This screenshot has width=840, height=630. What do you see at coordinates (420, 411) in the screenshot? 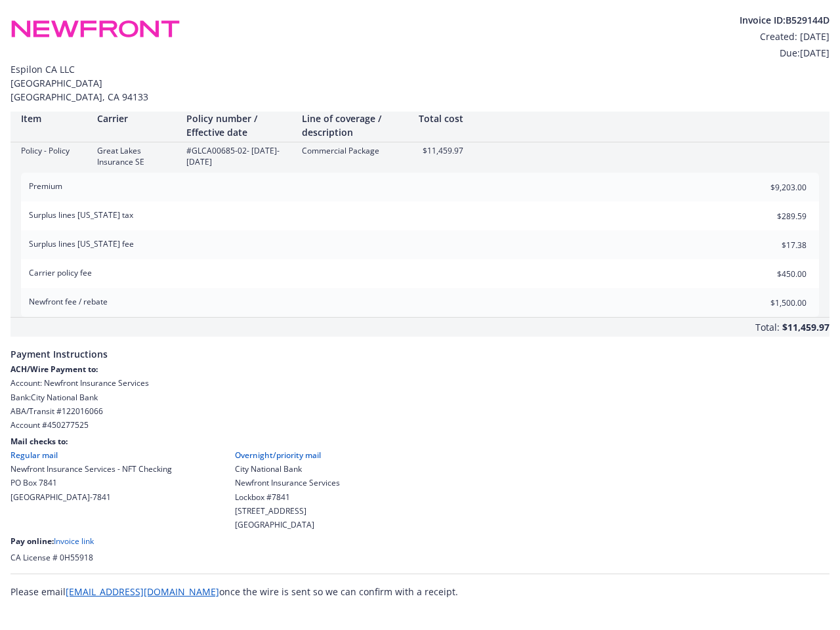
I see `div: ABA/Transit # 122016066` at bounding box center [420, 411].